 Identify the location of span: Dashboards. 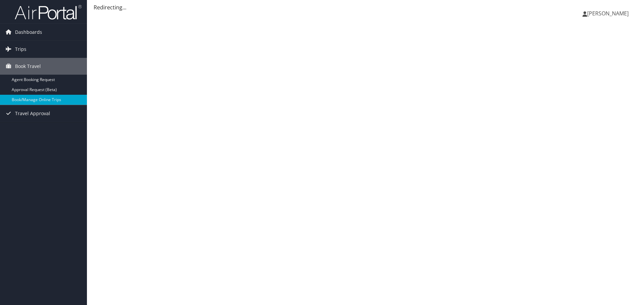
(28, 32).